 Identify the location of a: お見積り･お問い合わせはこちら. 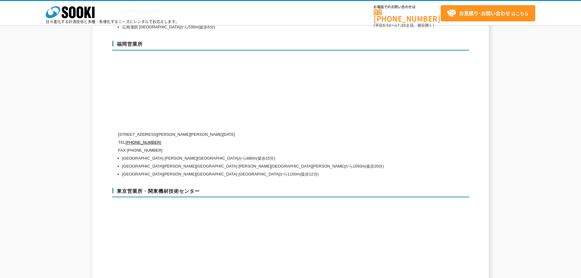
(488, 13).